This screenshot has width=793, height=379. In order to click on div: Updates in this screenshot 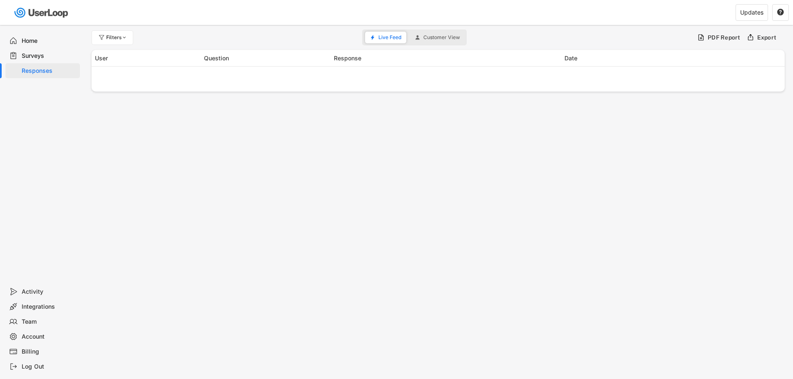, I will do `click(752, 12)`.